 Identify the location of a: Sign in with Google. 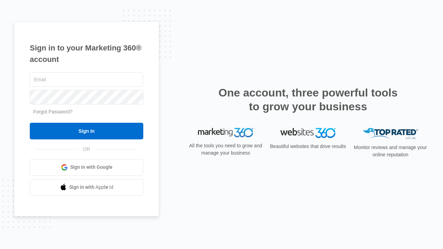
(87, 168).